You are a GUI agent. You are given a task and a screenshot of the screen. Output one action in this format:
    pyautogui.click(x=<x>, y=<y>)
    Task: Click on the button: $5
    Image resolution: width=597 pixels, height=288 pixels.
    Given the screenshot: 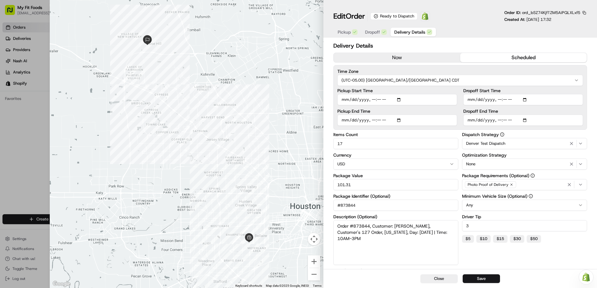 What is the action you would take?
    pyautogui.click(x=468, y=238)
    